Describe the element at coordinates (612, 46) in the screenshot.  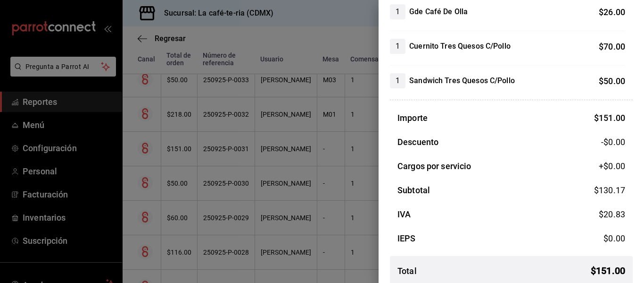
I see `span: $ 70.00` at that location.